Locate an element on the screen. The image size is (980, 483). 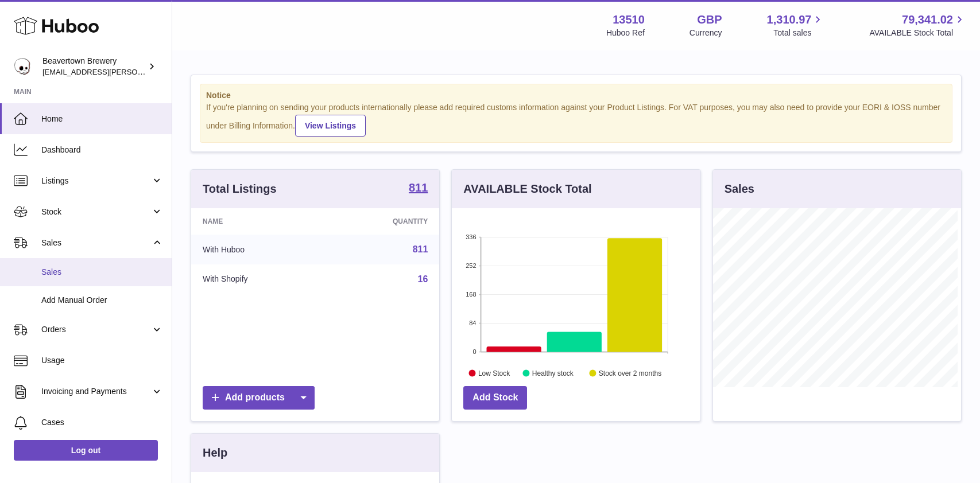
th: Name is located at coordinates (258, 221).